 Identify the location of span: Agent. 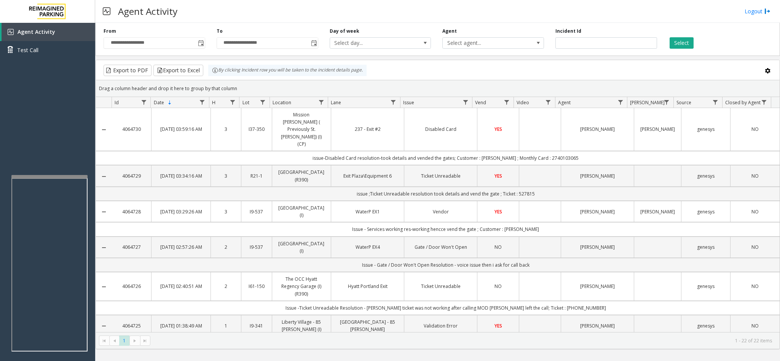
(564, 102).